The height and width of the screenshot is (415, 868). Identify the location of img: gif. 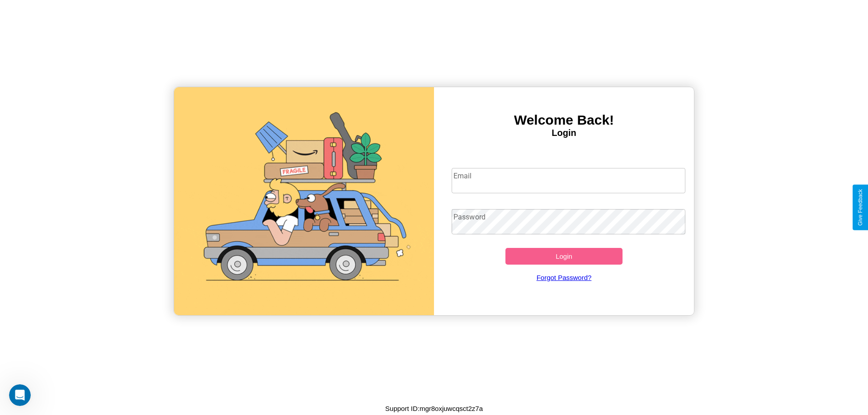
(304, 201).